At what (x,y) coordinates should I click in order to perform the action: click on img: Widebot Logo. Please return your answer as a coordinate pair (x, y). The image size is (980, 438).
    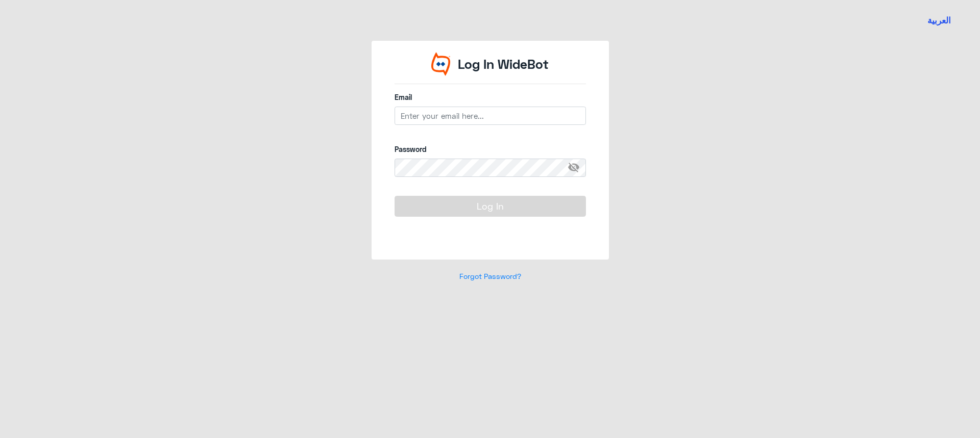
    Looking at the image, I should click on (441, 64).